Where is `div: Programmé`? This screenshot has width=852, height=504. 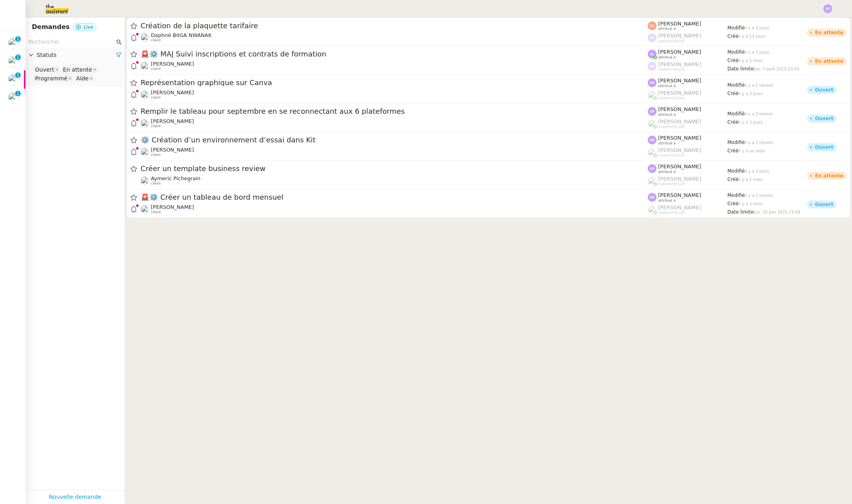
div: Programmé is located at coordinates (51, 78).